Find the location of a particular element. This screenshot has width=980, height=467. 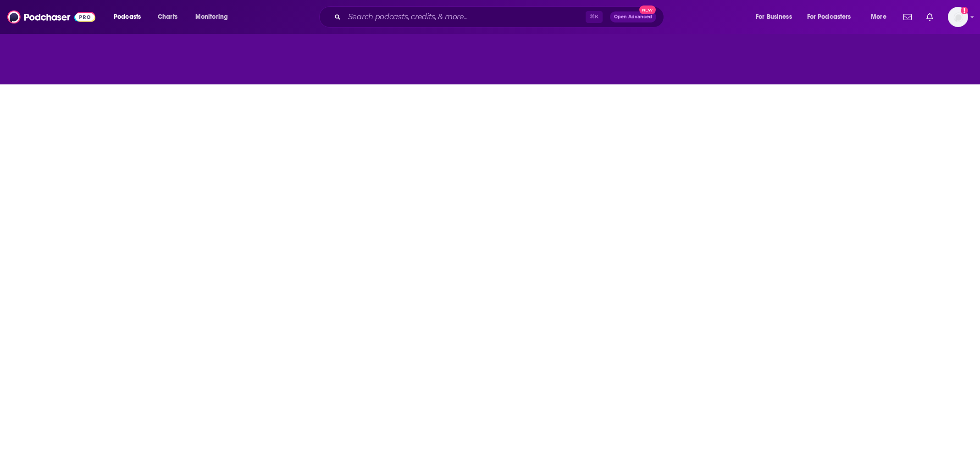

span: Open Advanced is located at coordinates (633, 17).